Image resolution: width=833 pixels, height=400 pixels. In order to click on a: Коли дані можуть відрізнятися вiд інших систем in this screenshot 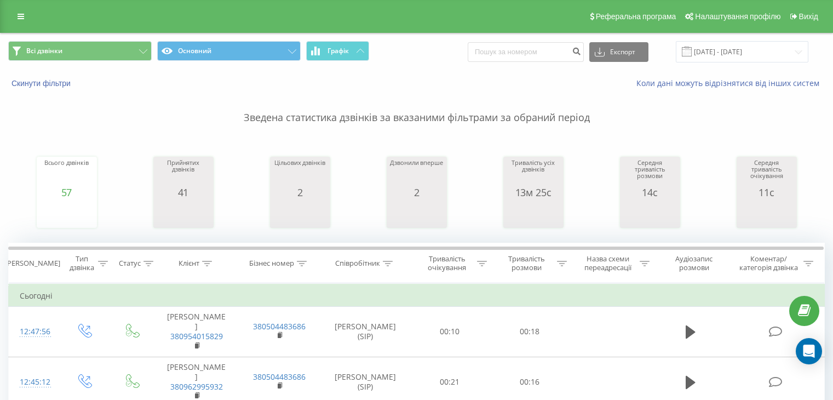, I will do `click(731, 83)`.